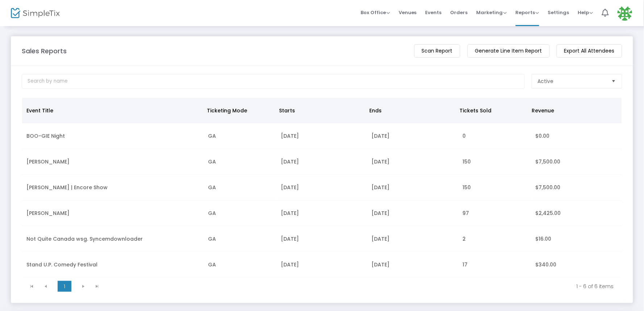  Describe the element at coordinates (543, 110) in the screenshot. I see `span: Revenue` at that location.